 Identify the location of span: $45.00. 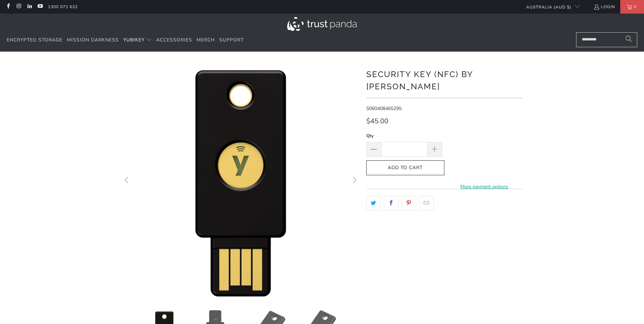
(377, 121).